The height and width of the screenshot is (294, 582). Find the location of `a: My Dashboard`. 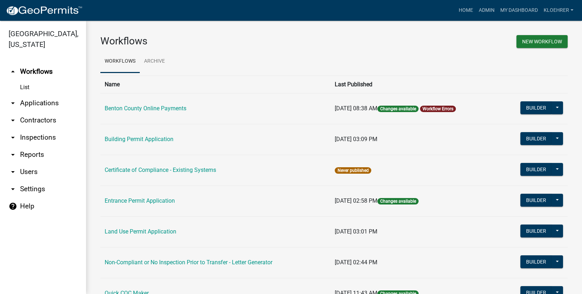

a: My Dashboard is located at coordinates (519, 10).